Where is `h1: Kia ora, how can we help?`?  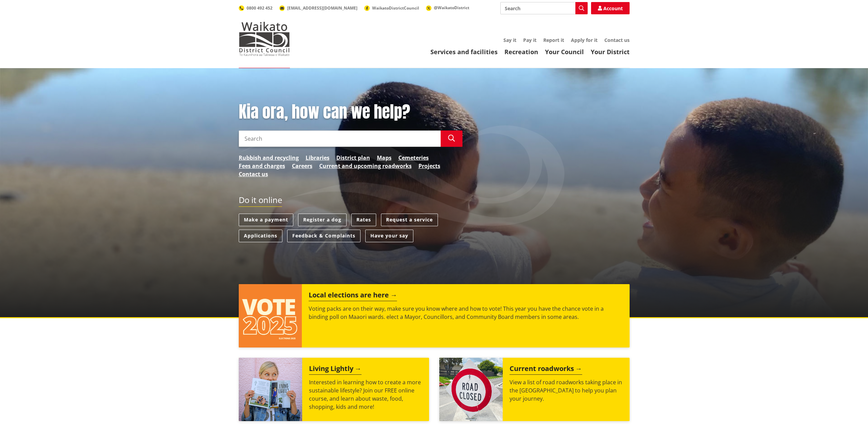 h1: Kia ora, how can we help? is located at coordinates (351, 112).